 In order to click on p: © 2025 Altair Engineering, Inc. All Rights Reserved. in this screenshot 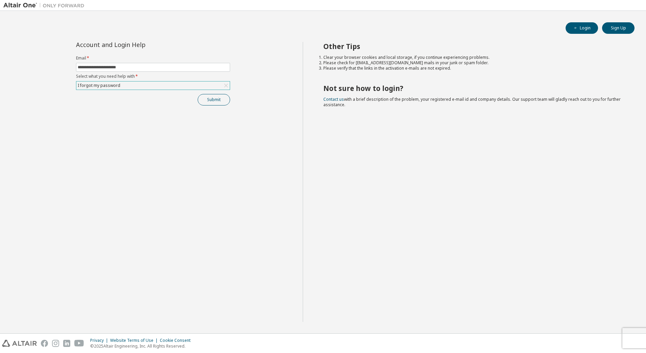, I will do `click(142, 346)`.